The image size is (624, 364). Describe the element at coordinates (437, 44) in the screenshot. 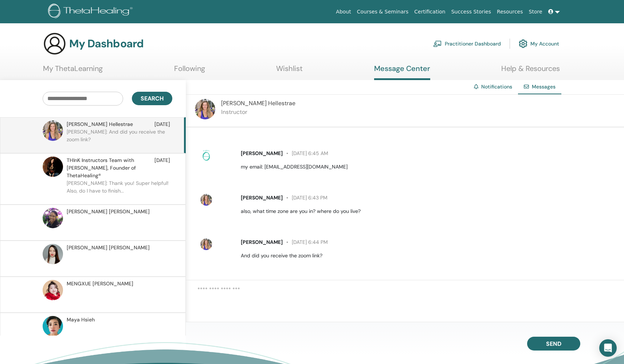

I see `img: chalkboard-teacher.svg` at that location.